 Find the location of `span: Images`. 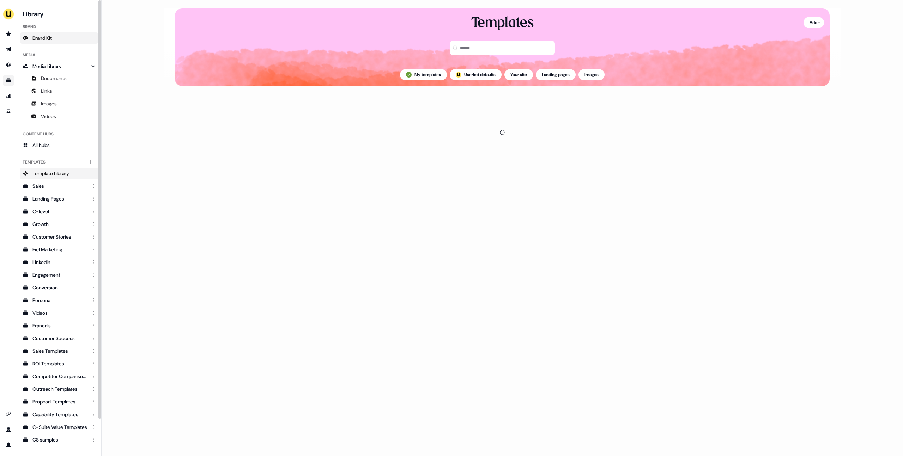

span: Images is located at coordinates (49, 104).